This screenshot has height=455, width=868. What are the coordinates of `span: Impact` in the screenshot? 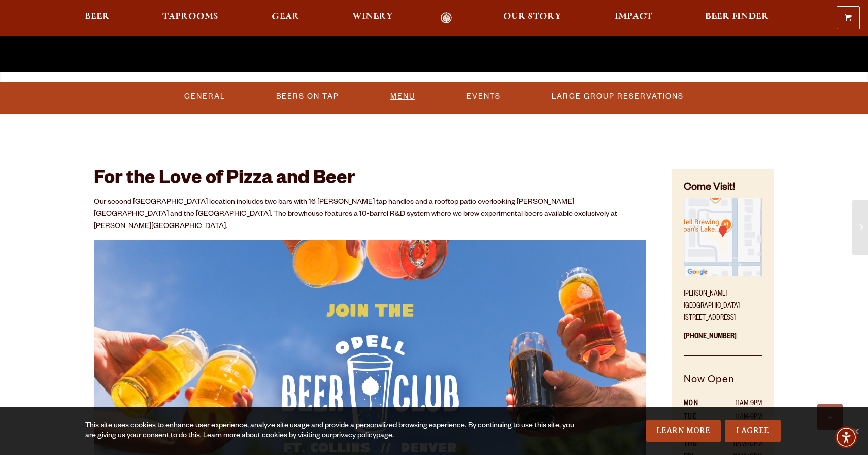 It's located at (633, 17).